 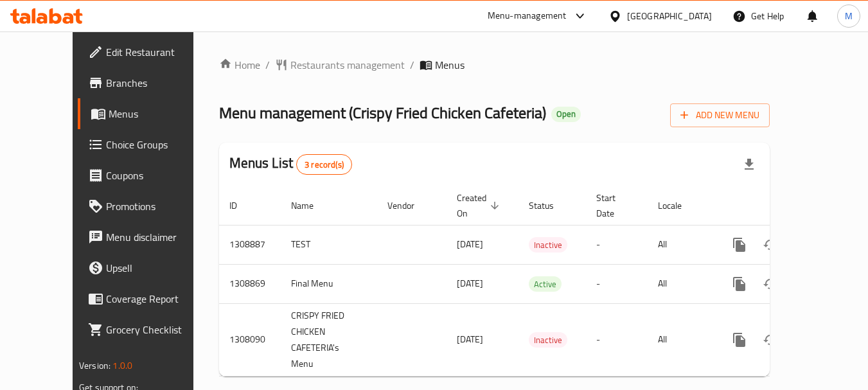 What do you see at coordinates (250, 244) in the screenshot?
I see `td: 1308887` at bounding box center [250, 244].